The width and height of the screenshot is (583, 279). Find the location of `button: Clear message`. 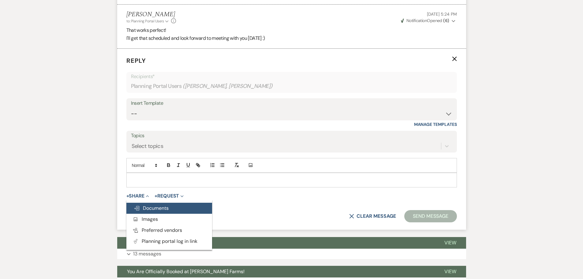

button: Clear message is located at coordinates (372, 216).